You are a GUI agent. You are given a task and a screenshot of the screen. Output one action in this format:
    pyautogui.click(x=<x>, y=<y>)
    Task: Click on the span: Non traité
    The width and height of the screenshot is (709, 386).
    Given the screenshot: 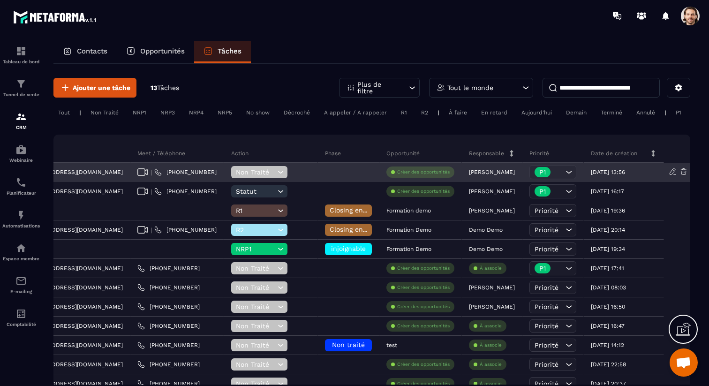 What is the action you would take?
    pyautogui.click(x=348, y=345)
    